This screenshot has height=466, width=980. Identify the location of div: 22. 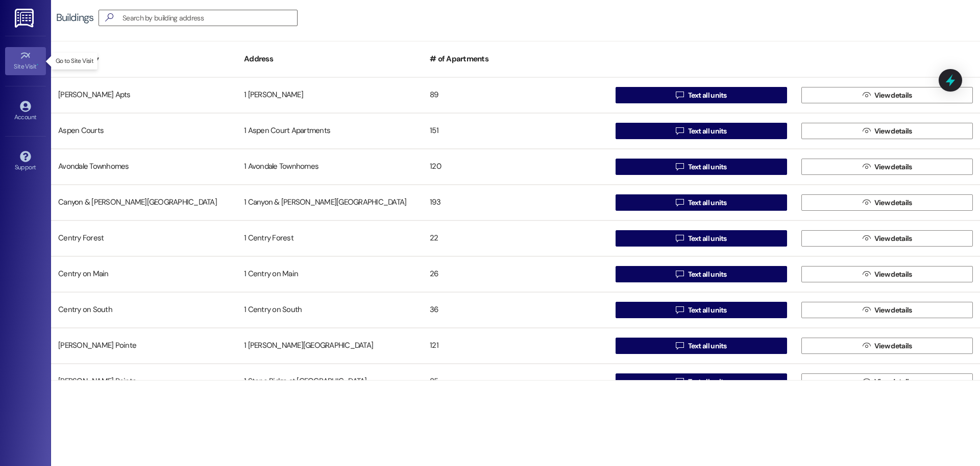
(515, 238).